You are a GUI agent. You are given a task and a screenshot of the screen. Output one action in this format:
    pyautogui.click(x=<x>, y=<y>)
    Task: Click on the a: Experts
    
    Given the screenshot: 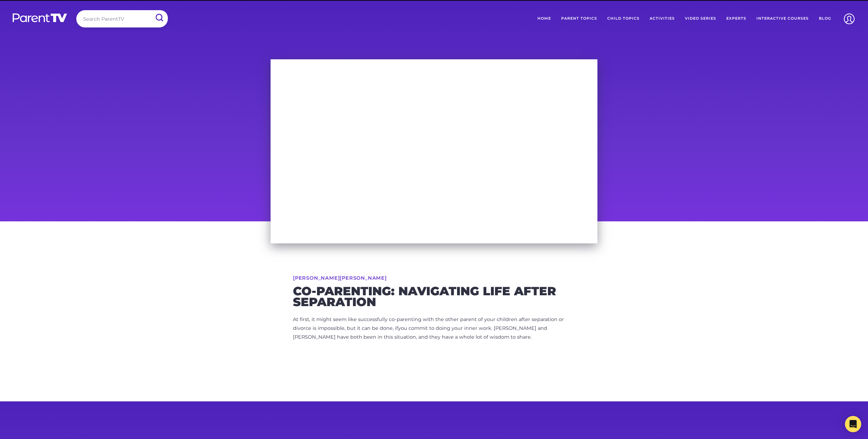 What is the action you would take?
    pyautogui.click(x=736, y=19)
    